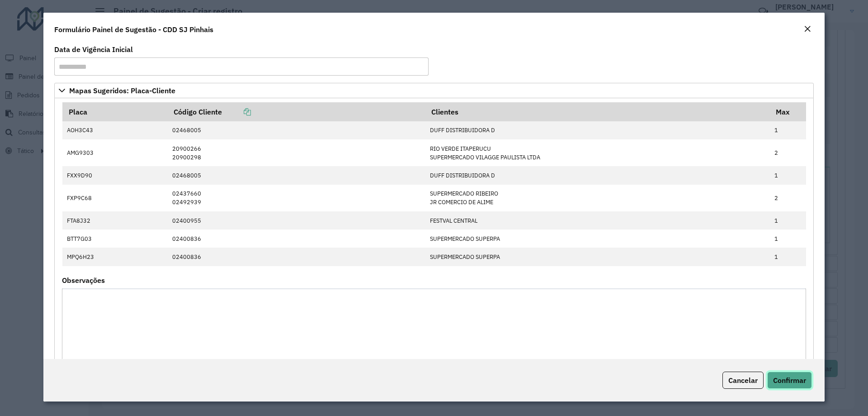 Image resolution: width=868 pixels, height=416 pixels. Describe the element at coordinates (296, 220) in the screenshot. I see `td: 02400955` at that location.